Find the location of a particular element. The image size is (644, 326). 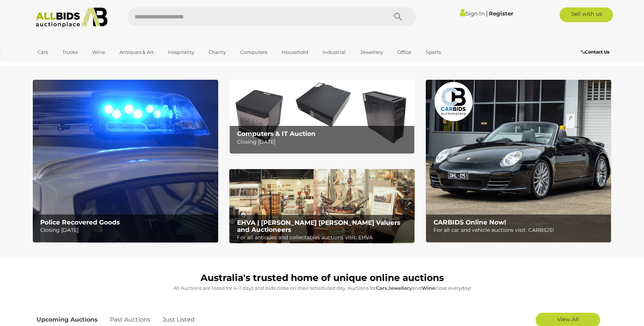

img: Computers & IT Auction is located at coordinates (322, 117).